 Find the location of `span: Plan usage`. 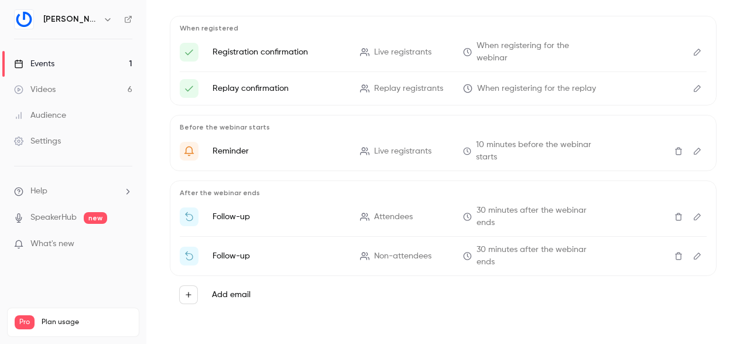

span: Plan usage is located at coordinates (87, 322).